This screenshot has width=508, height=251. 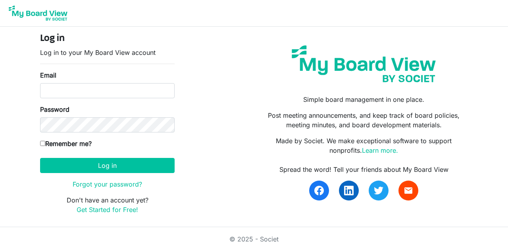 I want to click on a: Learn more., so click(x=380, y=150).